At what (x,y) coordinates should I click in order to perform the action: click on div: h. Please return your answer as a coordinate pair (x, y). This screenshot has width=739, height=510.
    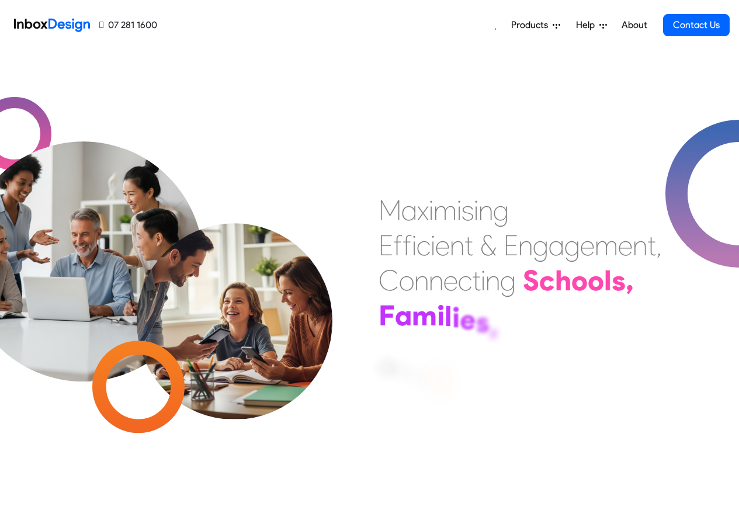
    Looking at the image, I should click on (563, 281).